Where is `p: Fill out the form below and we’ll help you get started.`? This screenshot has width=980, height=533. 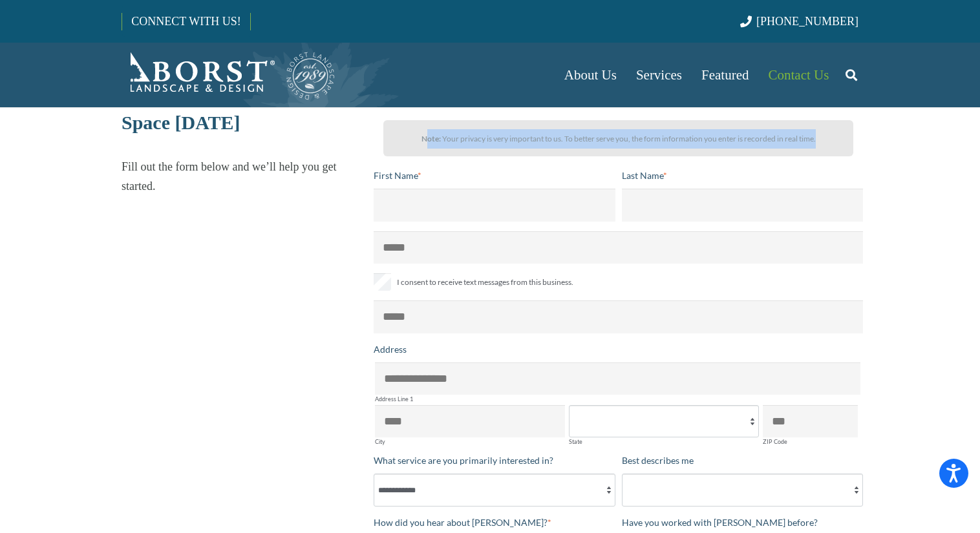 p: Fill out the form below and we’ll help you get started. is located at coordinates (242, 177).